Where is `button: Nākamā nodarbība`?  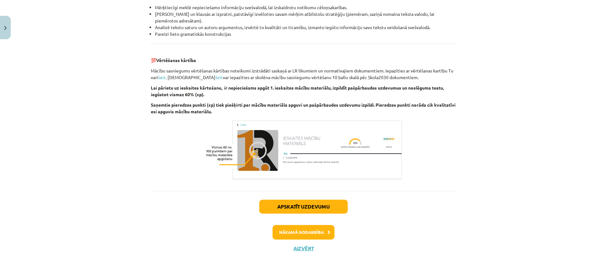 button: Nākamā nodarbība is located at coordinates (304, 232).